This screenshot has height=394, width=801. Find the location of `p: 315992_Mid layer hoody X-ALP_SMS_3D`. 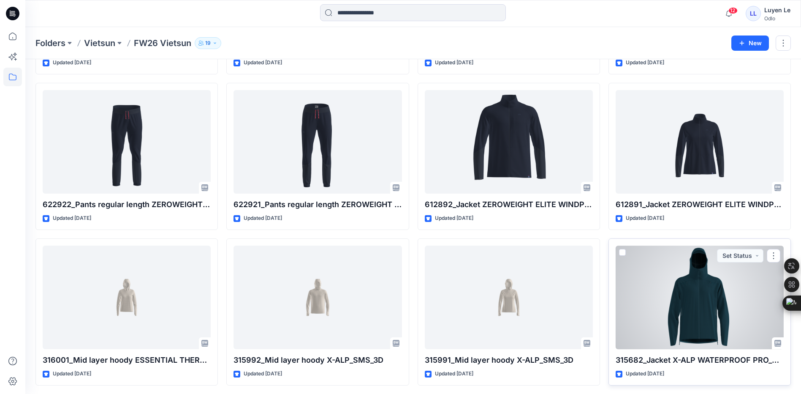

p: 315992_Mid layer hoody X-ALP_SMS_3D is located at coordinates (318, 360).